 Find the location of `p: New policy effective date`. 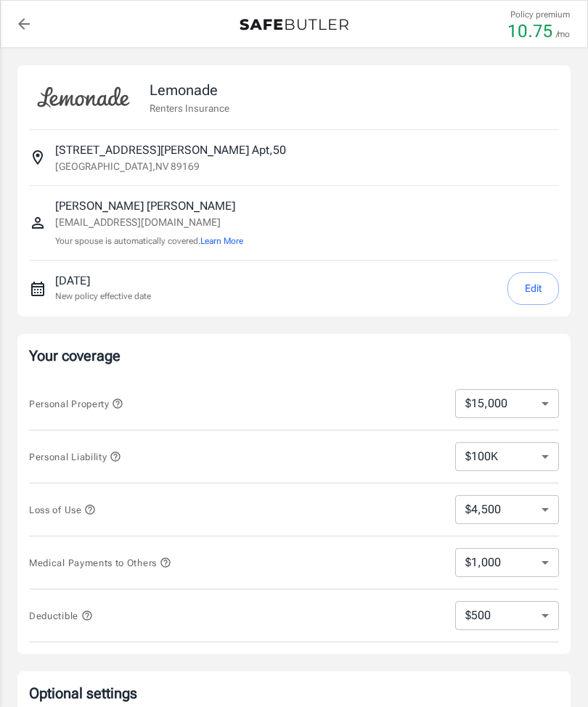

p: New policy effective date is located at coordinates (103, 296).